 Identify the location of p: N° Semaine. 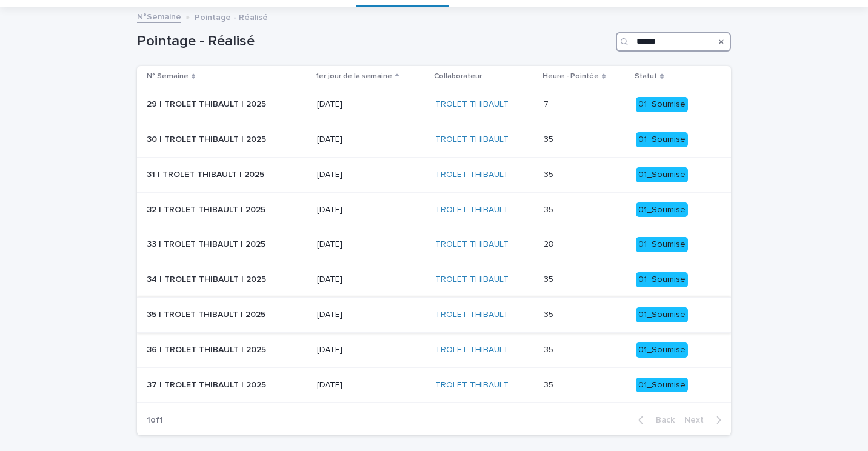
(167, 76).